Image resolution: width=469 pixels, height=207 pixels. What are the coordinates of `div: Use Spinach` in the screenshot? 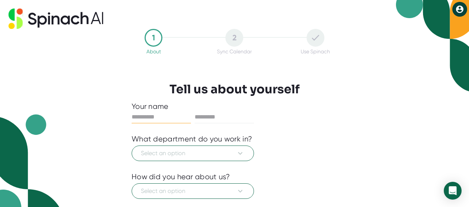 It's located at (315, 51).